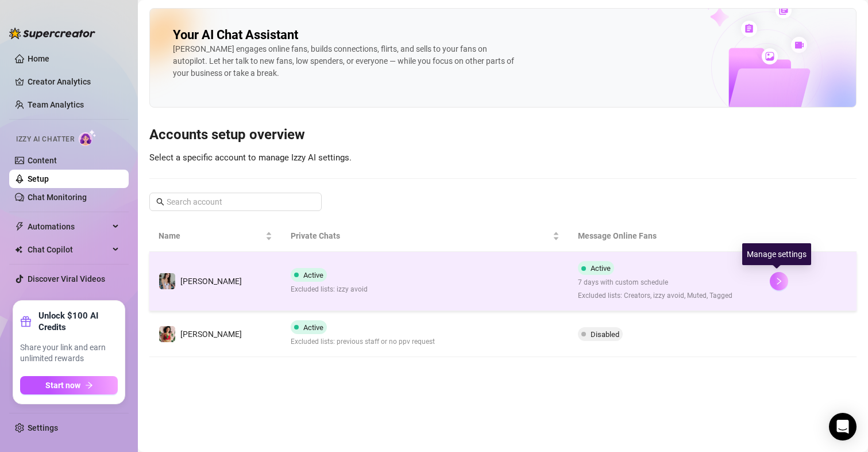 This screenshot has width=868, height=452. Describe the element at coordinates (777, 254) in the screenshot. I see `div: Manage settings` at that location.